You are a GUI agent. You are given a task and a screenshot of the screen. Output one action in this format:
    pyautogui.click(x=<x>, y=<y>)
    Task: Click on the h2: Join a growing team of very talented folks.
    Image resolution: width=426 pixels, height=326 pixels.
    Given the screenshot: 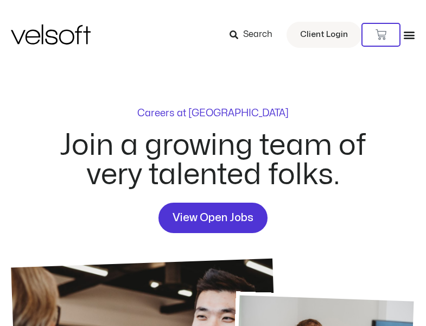 What is the action you would take?
    pyautogui.click(x=213, y=160)
    